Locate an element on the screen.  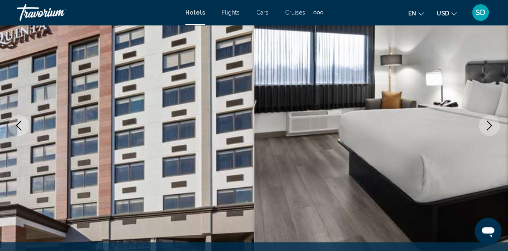
button: Next image is located at coordinates (489, 126).